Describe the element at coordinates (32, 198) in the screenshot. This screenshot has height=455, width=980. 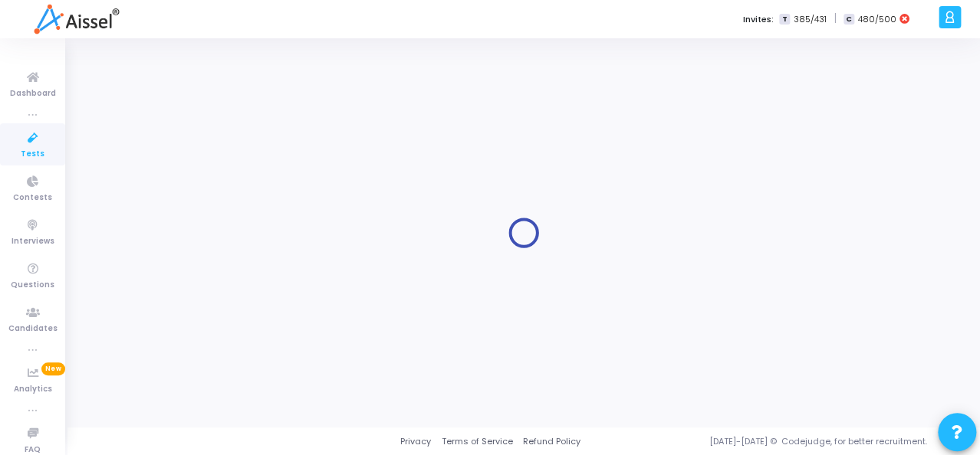
I see `span: Contests` at that location.